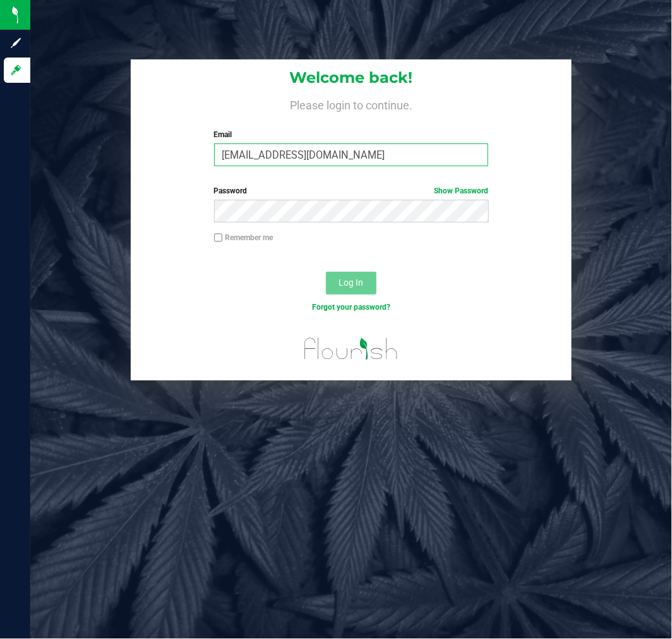 The image size is (672, 639). What do you see at coordinates (219, 237) in the screenshot?
I see `input: Remember me` at bounding box center [219, 237].